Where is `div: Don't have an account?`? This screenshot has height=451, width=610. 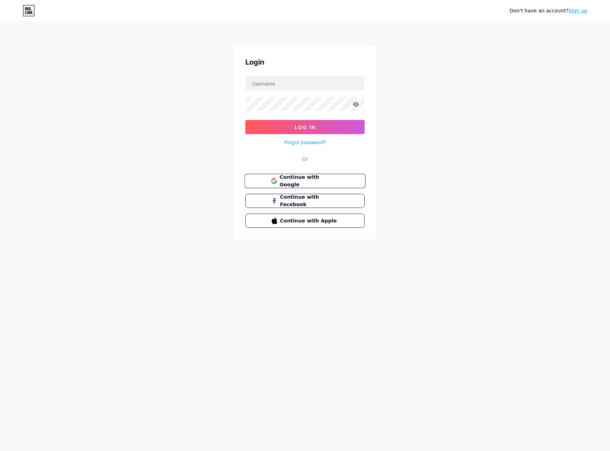
div: Don't have an account? is located at coordinates (548, 11).